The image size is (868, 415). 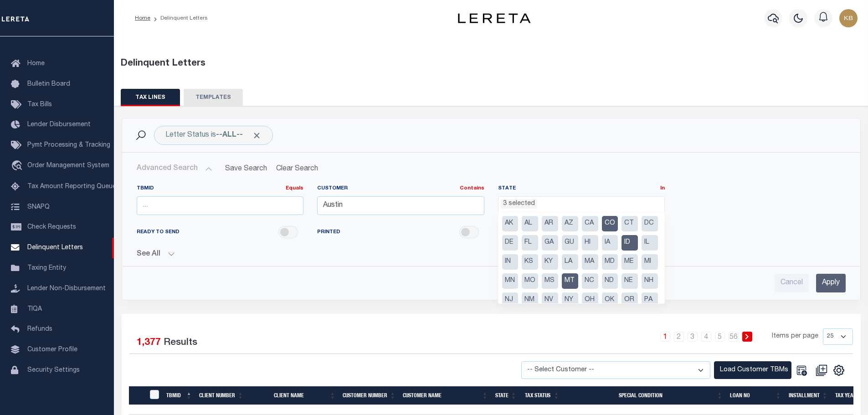 I want to click on span: SNAPQ, so click(x=38, y=207).